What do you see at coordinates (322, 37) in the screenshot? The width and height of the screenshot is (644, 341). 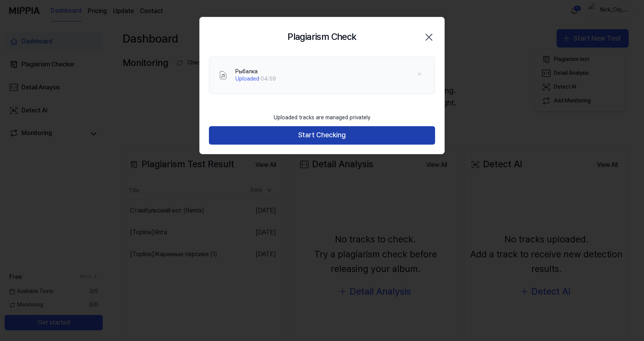 I see `h2: Plagiarism Check` at bounding box center [322, 37].